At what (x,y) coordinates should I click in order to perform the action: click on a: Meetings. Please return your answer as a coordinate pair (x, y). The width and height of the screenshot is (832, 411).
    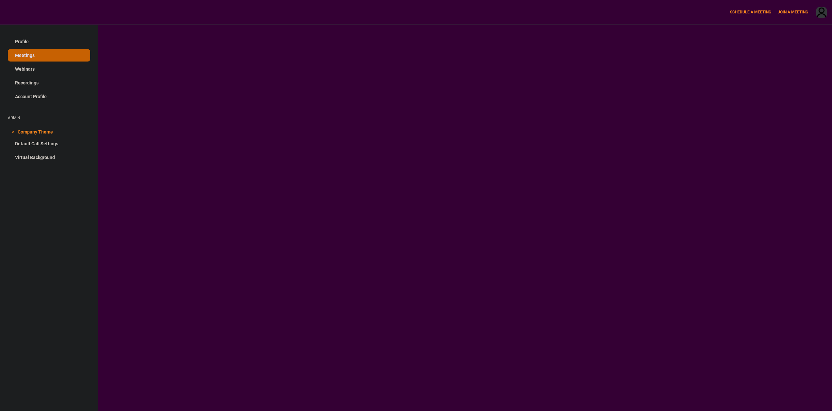
    Looking at the image, I should click on (49, 55).